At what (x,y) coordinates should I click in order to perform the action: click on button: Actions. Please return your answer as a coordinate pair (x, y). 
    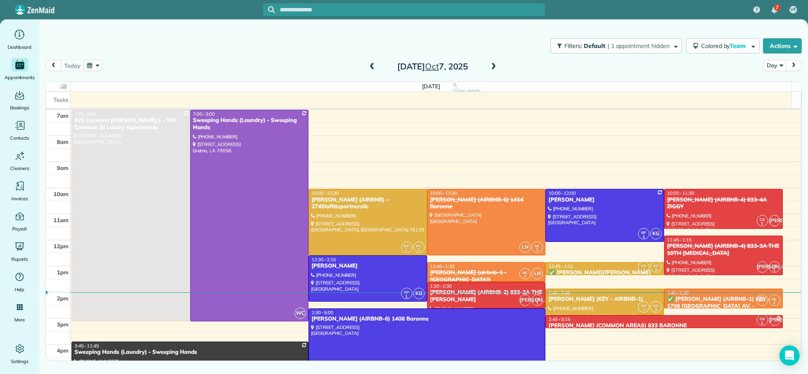
    Looking at the image, I should click on (782, 46).